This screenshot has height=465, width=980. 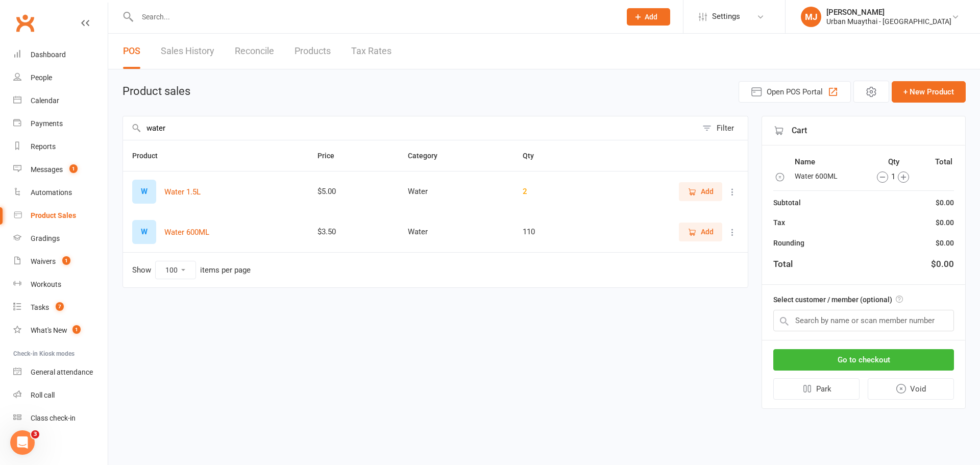 What do you see at coordinates (60, 238) in the screenshot?
I see `a: Gradings` at bounding box center [60, 238].